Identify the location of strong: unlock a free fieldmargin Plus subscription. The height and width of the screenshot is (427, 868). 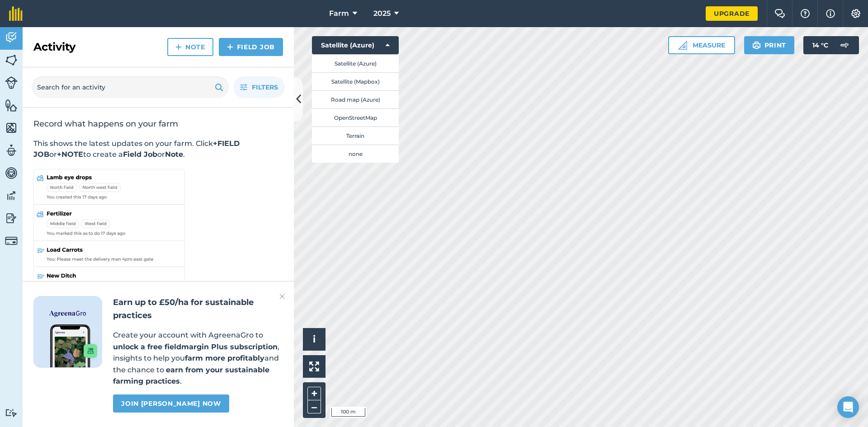
(195, 347).